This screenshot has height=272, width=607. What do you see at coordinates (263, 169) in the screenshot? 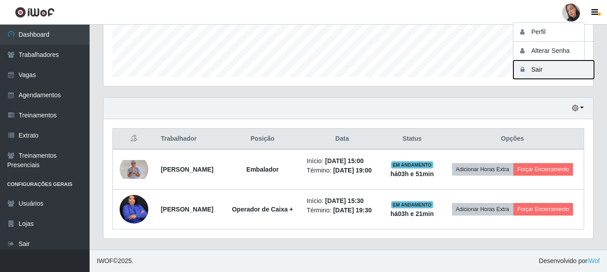
I see `strong: Embalador` at bounding box center [263, 169].